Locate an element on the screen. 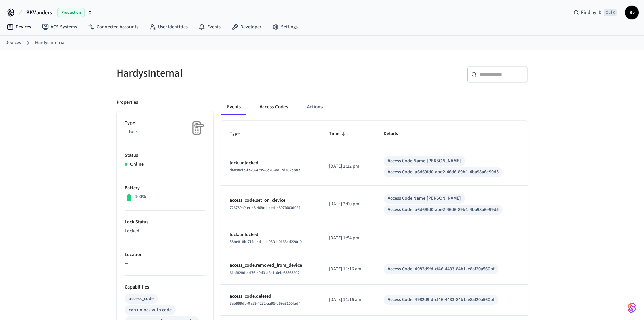  span: Production is located at coordinates (71, 13).